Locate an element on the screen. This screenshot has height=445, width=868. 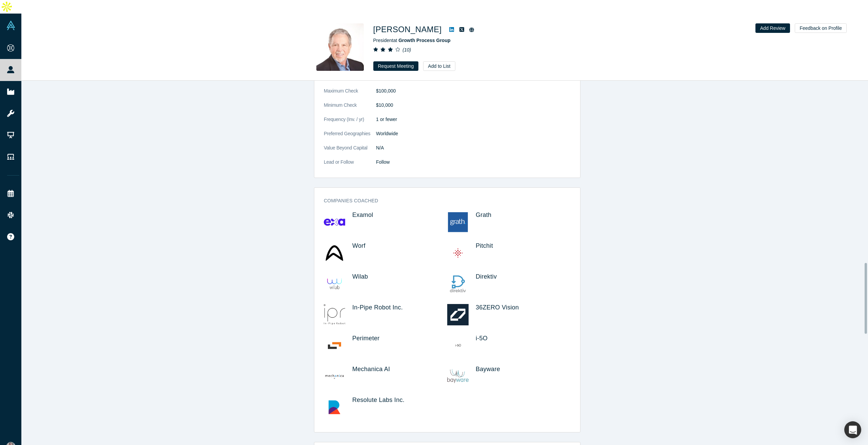
span: Resolute Labs Inc. is located at coordinates (379, 400).